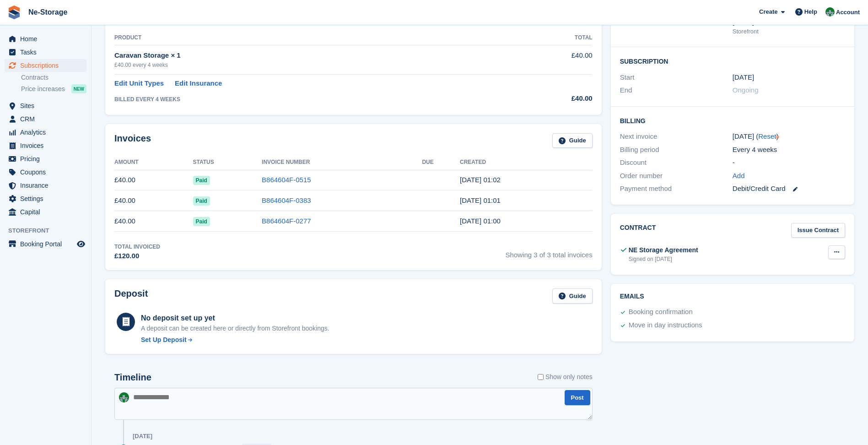 The image size is (868, 445). I want to click on span: Booking Portal, so click(47, 244).